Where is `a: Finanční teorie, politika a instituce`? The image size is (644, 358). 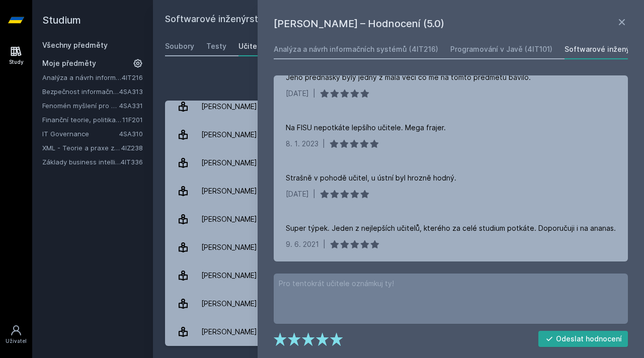
a: Finanční teorie, politika a instituce is located at coordinates (82, 120).